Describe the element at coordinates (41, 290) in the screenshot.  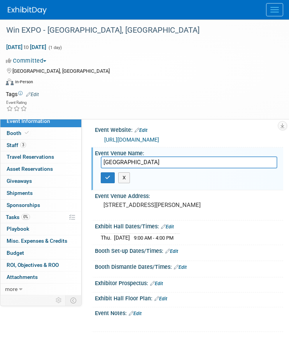
I see `a: more` at that location.